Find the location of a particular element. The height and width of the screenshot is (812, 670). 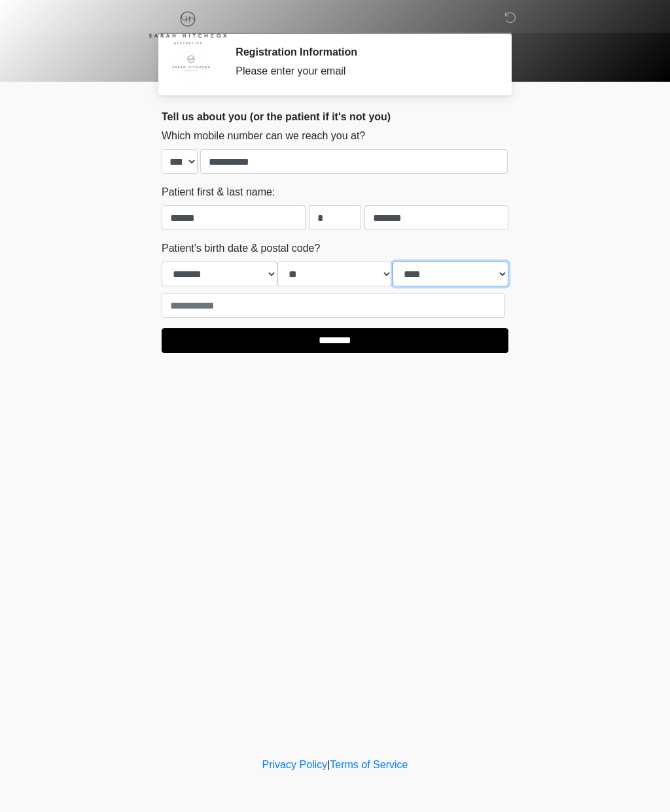

div: Please enter your email is located at coordinates (362, 71).